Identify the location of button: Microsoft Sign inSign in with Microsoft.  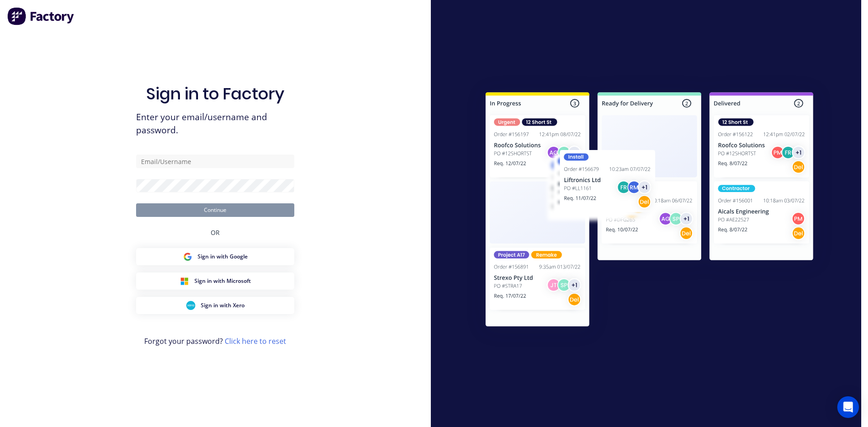
(215, 281).